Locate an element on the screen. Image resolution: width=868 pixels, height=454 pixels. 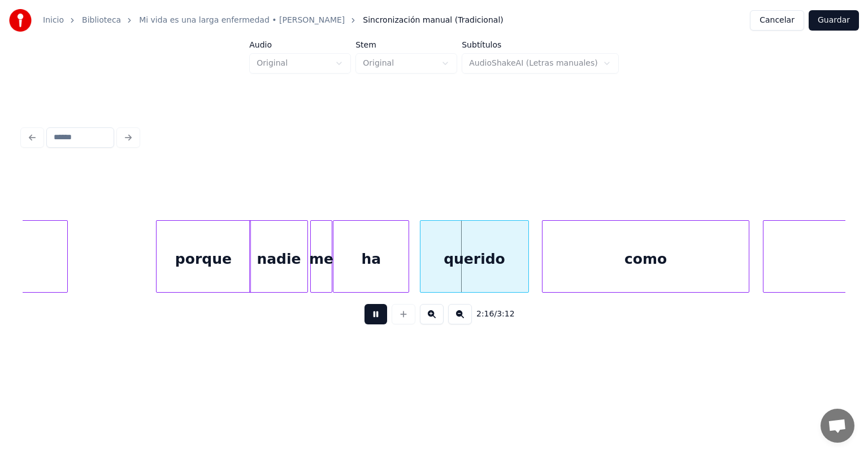
label: Subtítulos is located at coordinates (540, 45).